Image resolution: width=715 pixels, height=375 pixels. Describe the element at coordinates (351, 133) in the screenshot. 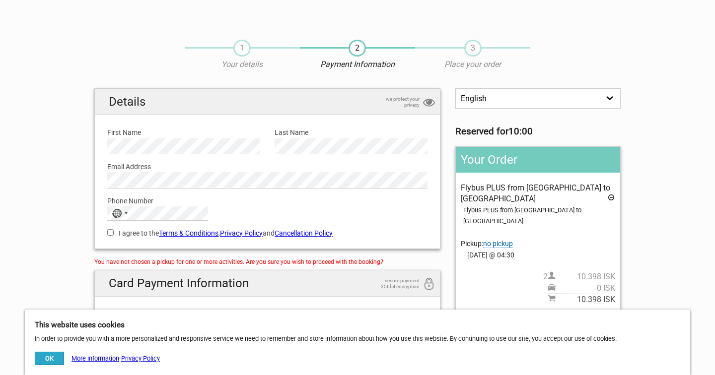

I see `label: Last Name` at that location.